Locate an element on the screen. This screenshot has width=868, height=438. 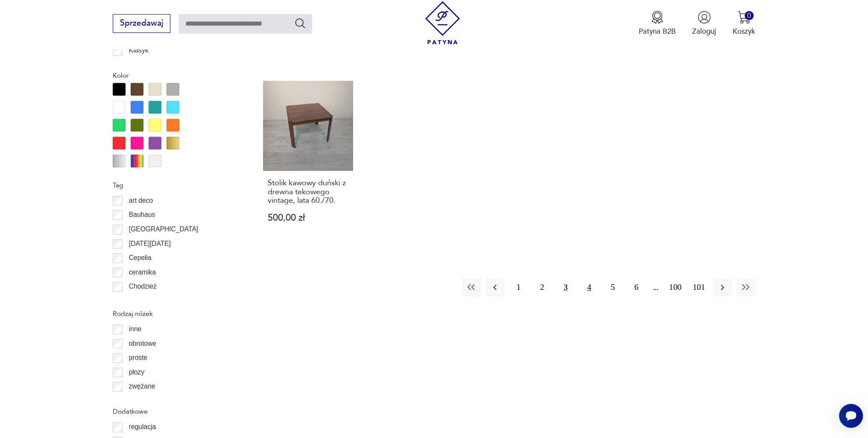
img: Ikona koszyka is located at coordinates (744, 17).